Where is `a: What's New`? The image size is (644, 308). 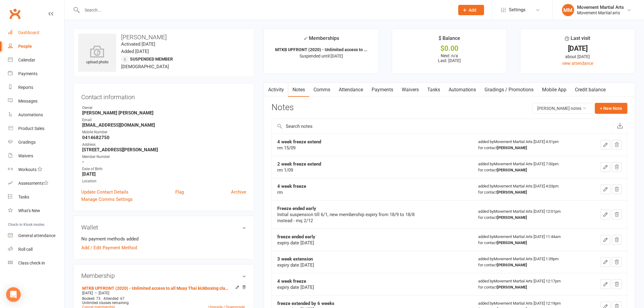 a: What's New is located at coordinates (36, 211).